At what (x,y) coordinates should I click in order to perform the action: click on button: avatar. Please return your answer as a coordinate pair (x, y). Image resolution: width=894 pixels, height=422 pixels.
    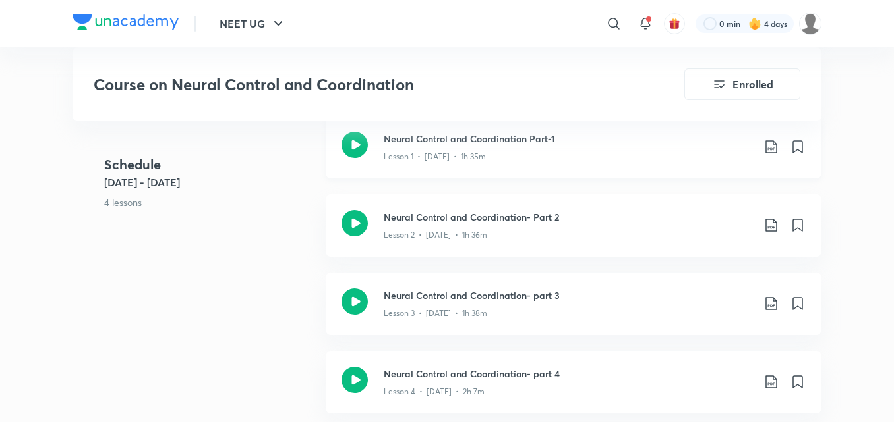
    Looking at the image, I should click on (674, 24).